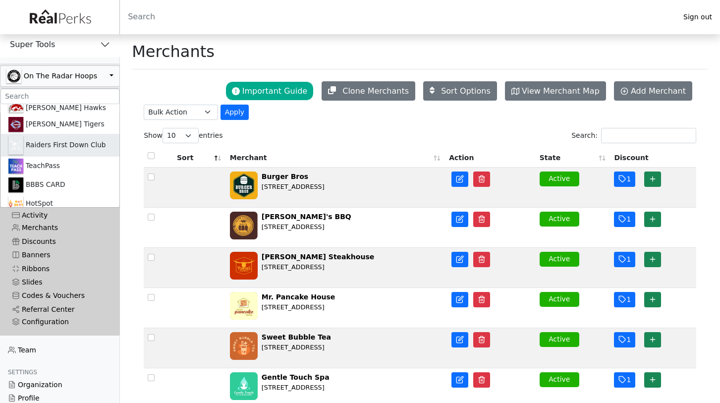 The width and height of the screenshot is (720, 403). What do you see at coordinates (368, 91) in the screenshot?
I see `button: Clone Merchants` at bounding box center [368, 91].